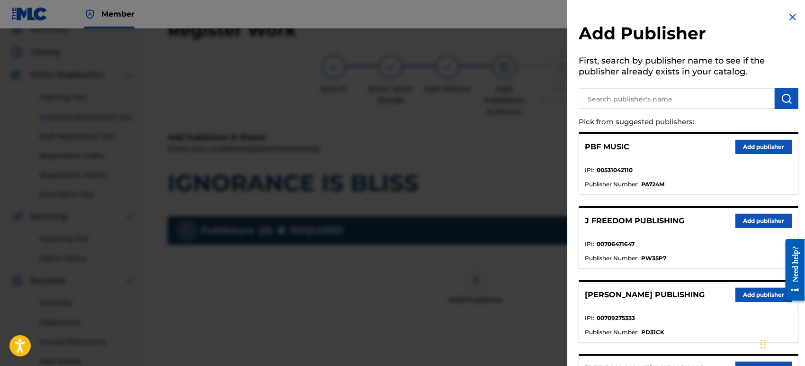  I want to click on p: J FREEDOM PUBLISHING, so click(635, 221).